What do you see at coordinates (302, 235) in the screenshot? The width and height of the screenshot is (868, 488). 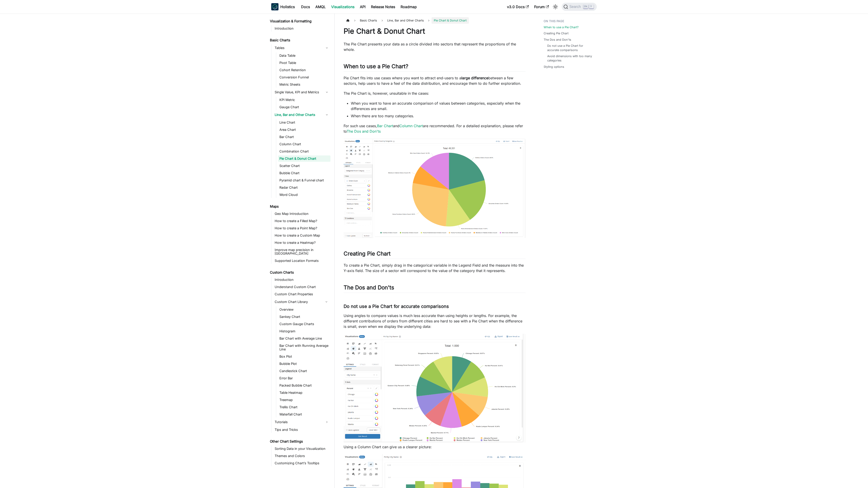 I see `a: How to create a Custom Map` at bounding box center [302, 235].